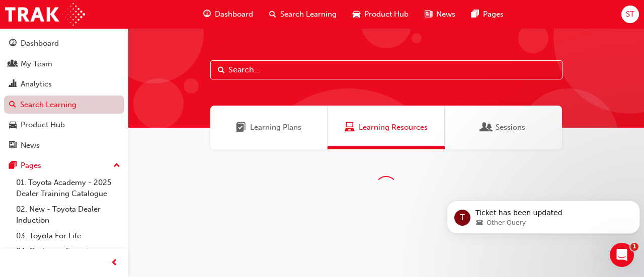 The image size is (644, 277). I want to click on input: Search..., so click(386, 70).